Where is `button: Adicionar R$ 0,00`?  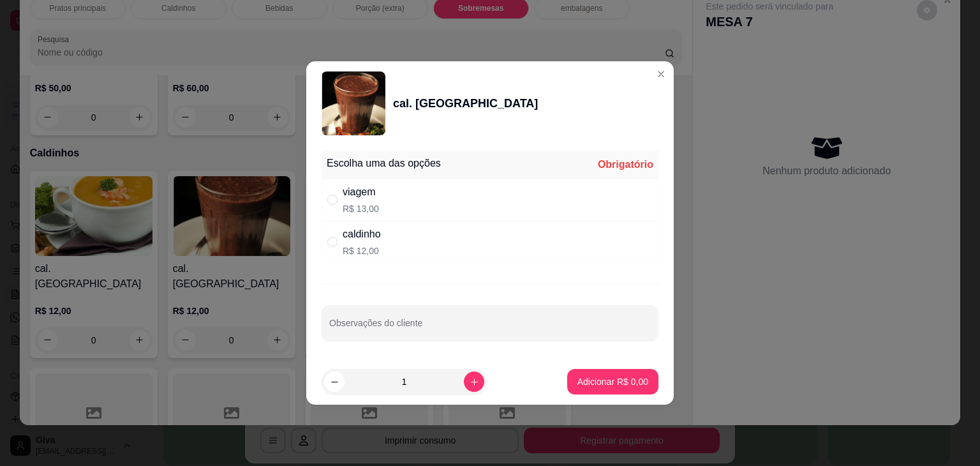
button: Adicionar R$ 0,00 is located at coordinates (613, 382).